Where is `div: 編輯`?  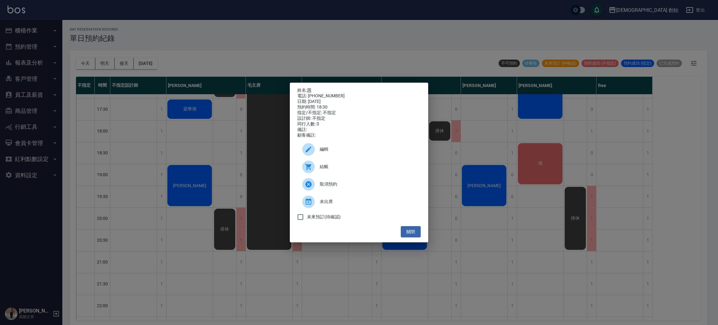
div: 編輯 is located at coordinates (359, 149).